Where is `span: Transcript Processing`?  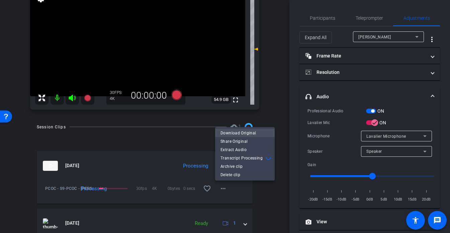 span: Transcript Processing is located at coordinates (242, 158).